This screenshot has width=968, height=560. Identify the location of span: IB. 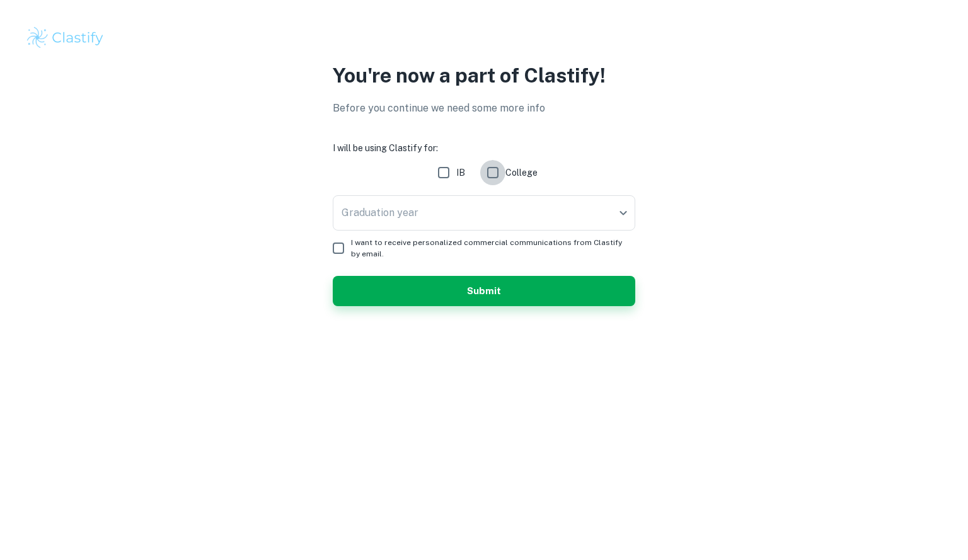
(461, 173).